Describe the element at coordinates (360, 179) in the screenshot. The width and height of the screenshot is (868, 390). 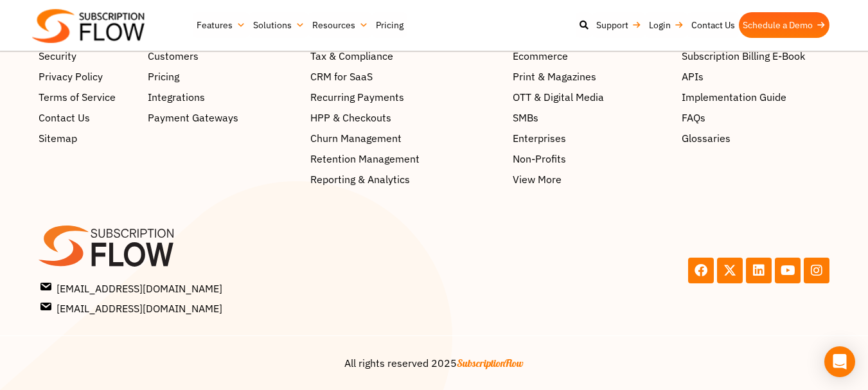
I see `span: Reporting & Analytics` at that location.